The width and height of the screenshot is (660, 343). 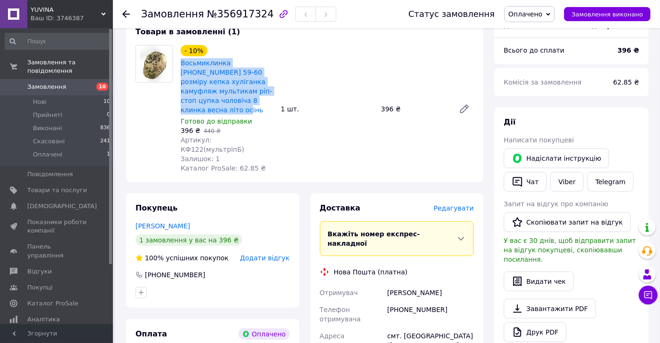 What do you see at coordinates (534, 50) in the screenshot?
I see `span: Всього до сплати` at bounding box center [534, 50].